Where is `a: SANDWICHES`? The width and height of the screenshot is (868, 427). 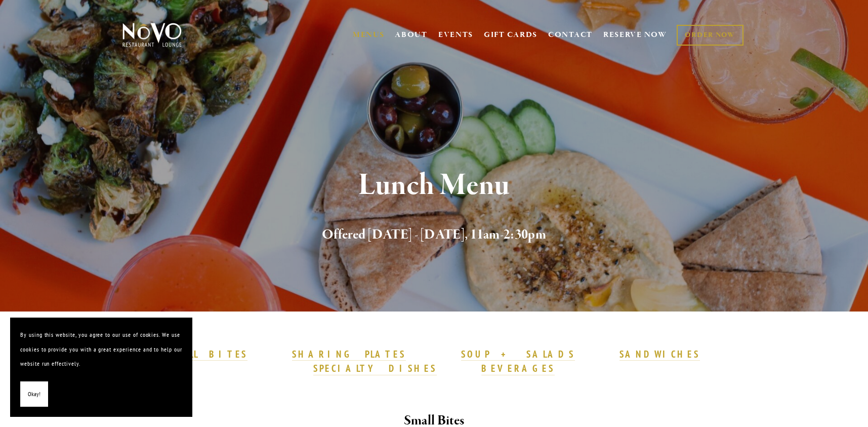 a: SANDWICHES is located at coordinates (660, 355).